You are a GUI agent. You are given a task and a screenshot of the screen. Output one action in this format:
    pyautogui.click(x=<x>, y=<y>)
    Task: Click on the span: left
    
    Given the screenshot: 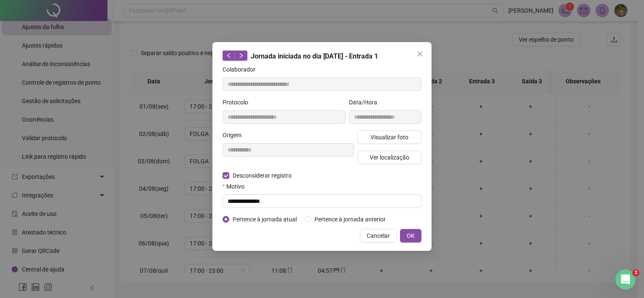 What is the action you would take?
    pyautogui.click(x=229, y=56)
    